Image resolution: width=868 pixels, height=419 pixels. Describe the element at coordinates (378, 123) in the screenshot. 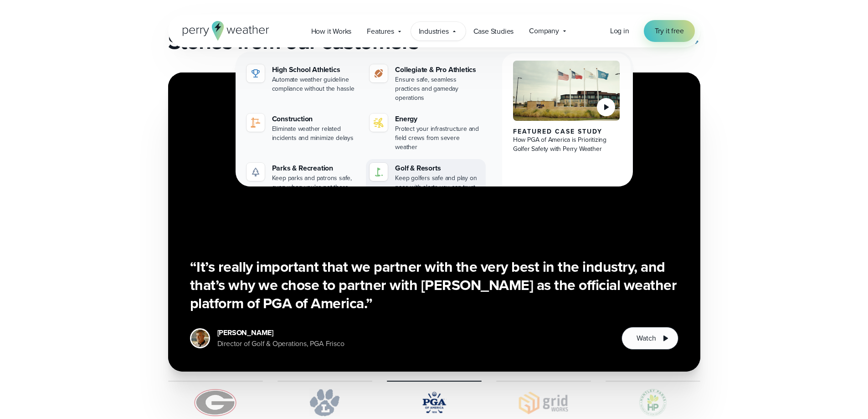

I see `img: energy-icon@2x-1.svg` at that location.